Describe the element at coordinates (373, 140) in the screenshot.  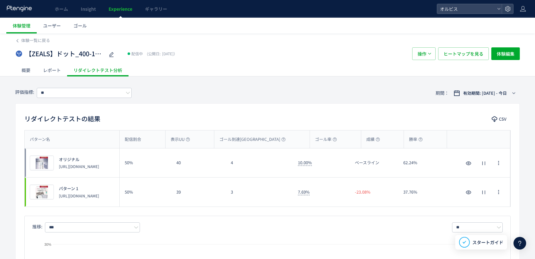
I see `span: 成績` at that location.